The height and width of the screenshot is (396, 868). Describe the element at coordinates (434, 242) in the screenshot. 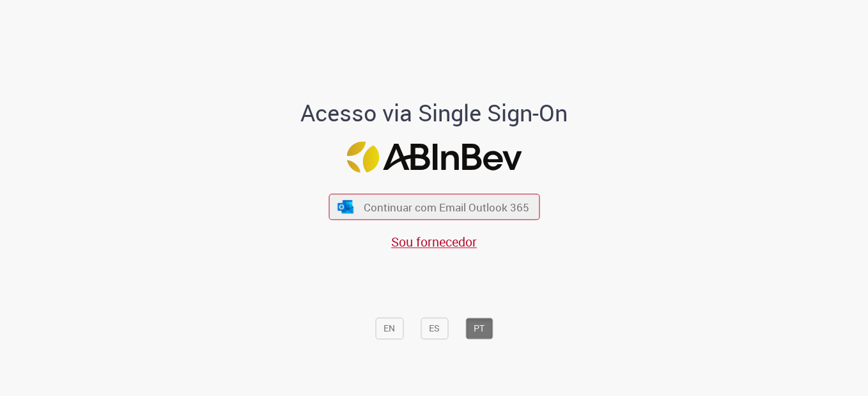

I see `span: Sou fornecedor` at that location.